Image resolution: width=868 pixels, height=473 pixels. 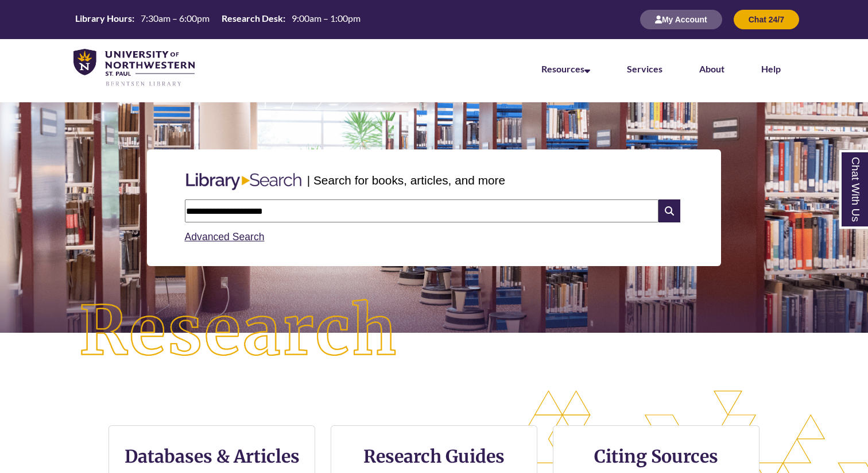 I want to click on button: My Account, so click(x=681, y=20).